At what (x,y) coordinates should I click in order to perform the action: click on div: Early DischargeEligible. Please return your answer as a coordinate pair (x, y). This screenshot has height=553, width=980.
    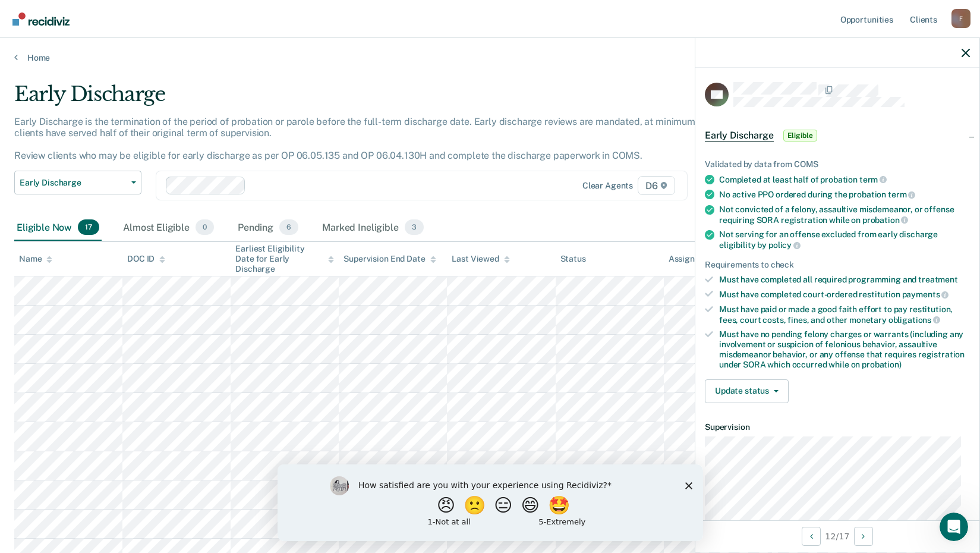
    Looking at the image, I should click on (837, 136).